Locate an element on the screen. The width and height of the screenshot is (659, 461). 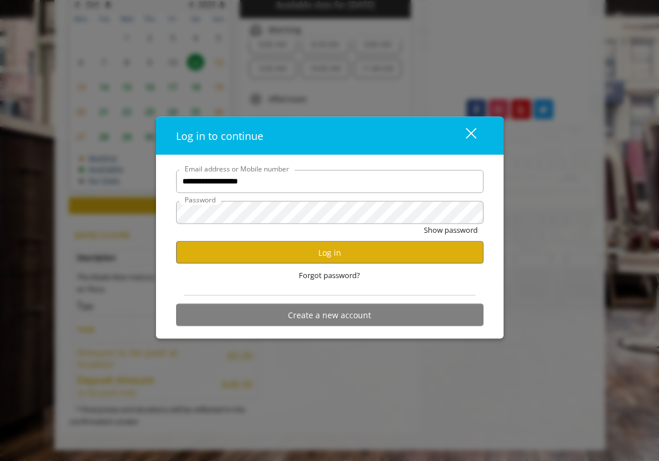
span: Log in to continue is located at coordinates (220, 135).